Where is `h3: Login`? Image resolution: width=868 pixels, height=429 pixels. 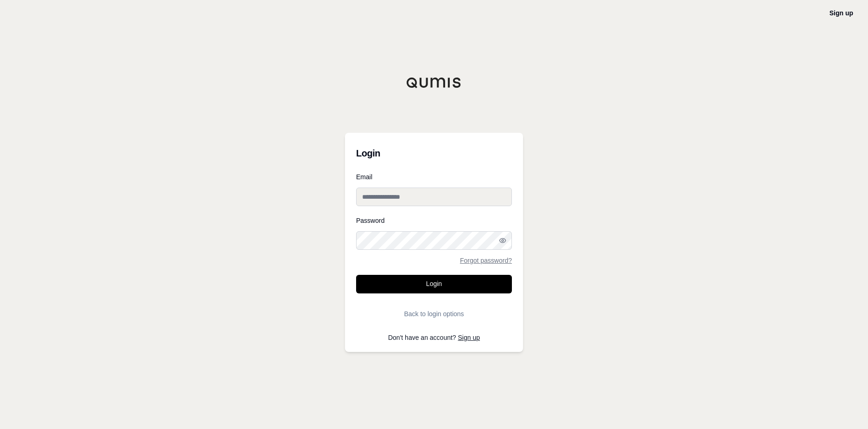 h3: Login is located at coordinates (434, 153).